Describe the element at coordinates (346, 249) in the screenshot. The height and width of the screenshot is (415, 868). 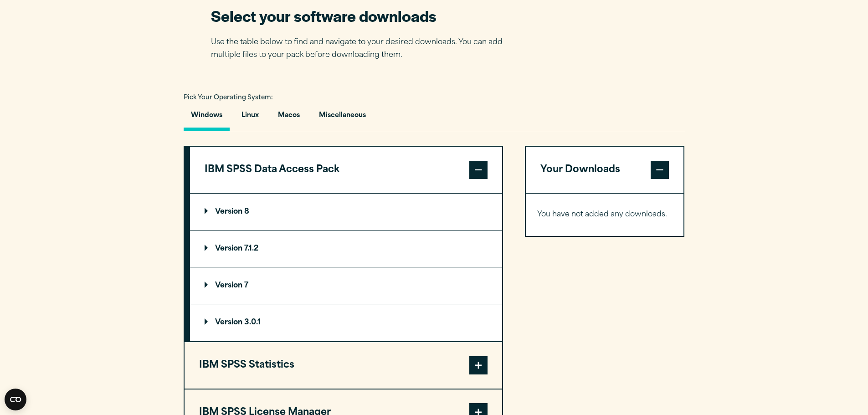
I see `summary: Version 7.1.2` at that location.